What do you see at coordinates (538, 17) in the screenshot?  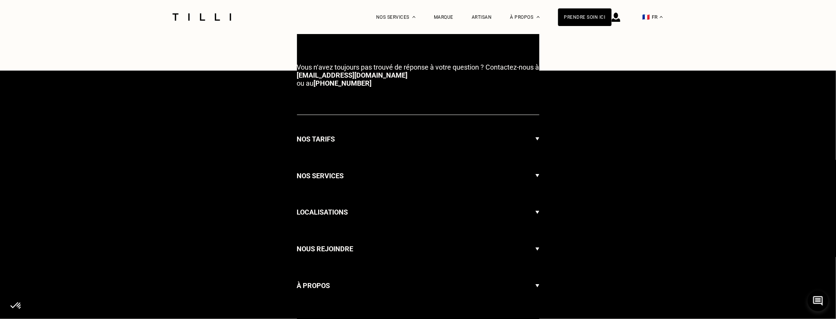 I see `img: Menu déroulant à propos` at bounding box center [538, 17].